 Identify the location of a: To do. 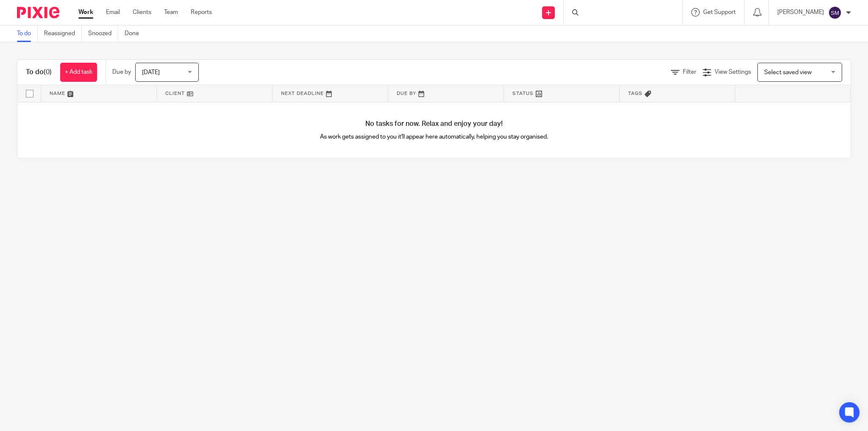
(27, 33).